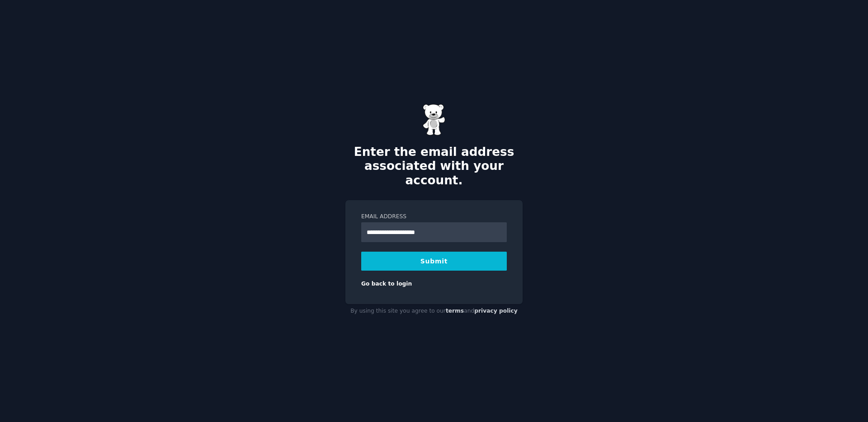  Describe the element at coordinates (434, 311) in the screenshot. I see `div: By using this site you agree to our and` at that location.